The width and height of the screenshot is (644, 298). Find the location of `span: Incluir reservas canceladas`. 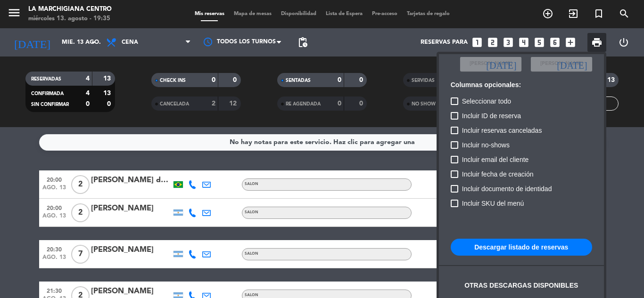

span: Incluir reservas canceladas is located at coordinates (502, 130).